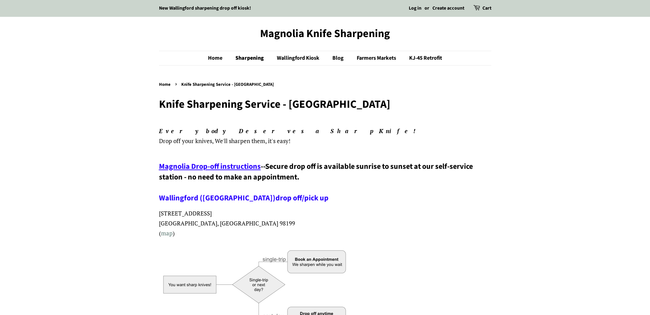  What do you see at coordinates (210, 166) in the screenshot?
I see `span: Magnolia Drop-off instructions` at bounding box center [210, 166].